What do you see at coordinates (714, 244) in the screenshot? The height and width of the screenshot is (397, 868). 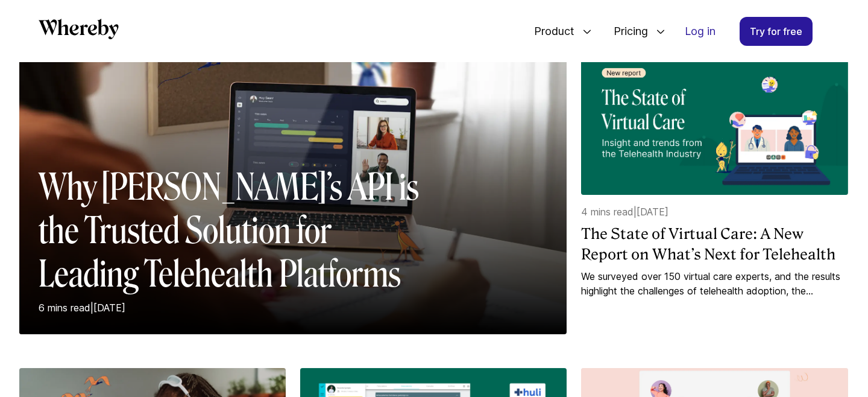 I see `a: The State of Virtual Care: A New Report on What’s Next for Telehealth` at bounding box center [714, 244].